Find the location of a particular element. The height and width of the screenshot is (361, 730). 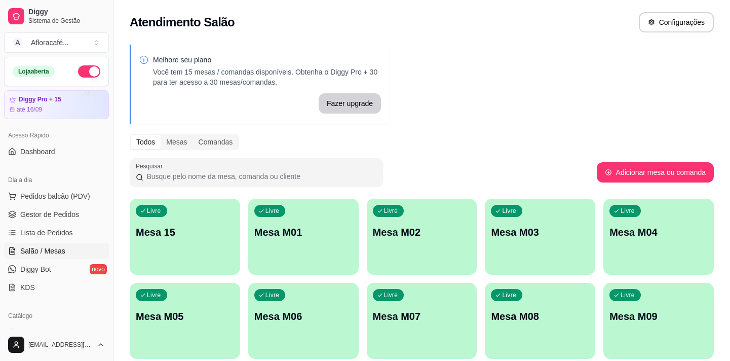

button: Fazer upgrade is located at coordinates (350, 103).